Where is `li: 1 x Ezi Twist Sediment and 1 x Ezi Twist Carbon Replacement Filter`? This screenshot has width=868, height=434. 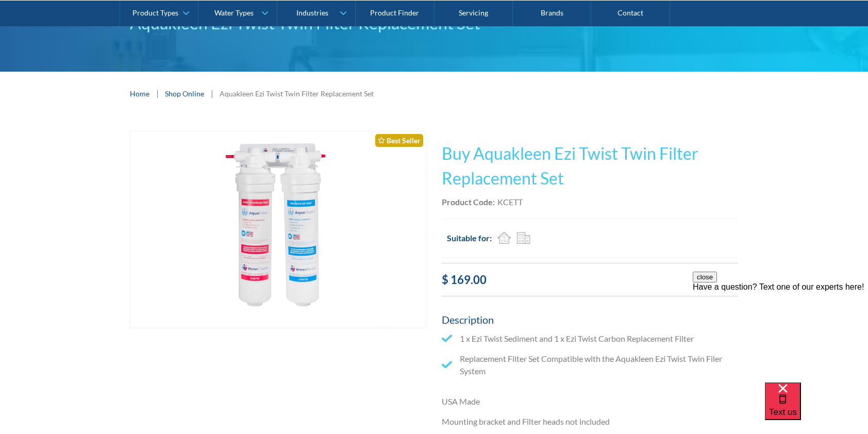 li: 1 x Ezi Twist Sediment and 1 x Ezi Twist Carbon Replacement Filter is located at coordinates (589, 339).